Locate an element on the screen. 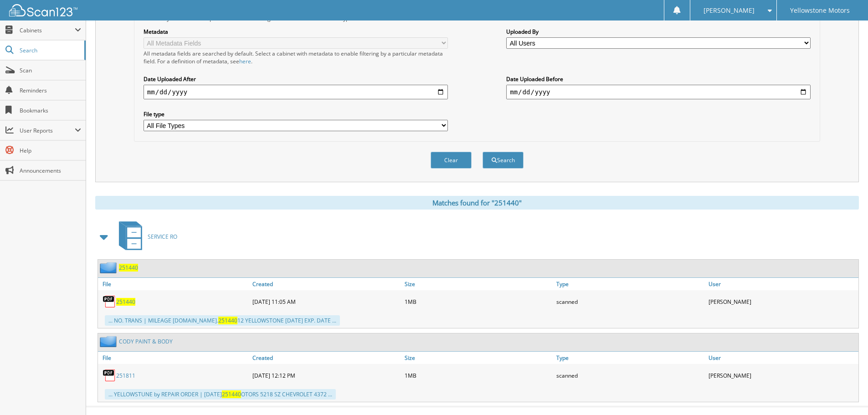 The image size is (868, 415). input: end is located at coordinates (659, 92).